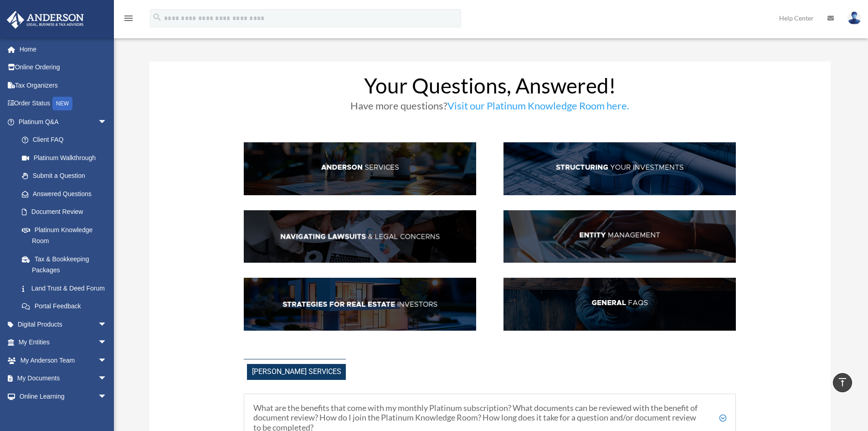 The height and width of the screenshot is (431, 868). I want to click on a: My Documentsarrow_drop_down, so click(63, 379).